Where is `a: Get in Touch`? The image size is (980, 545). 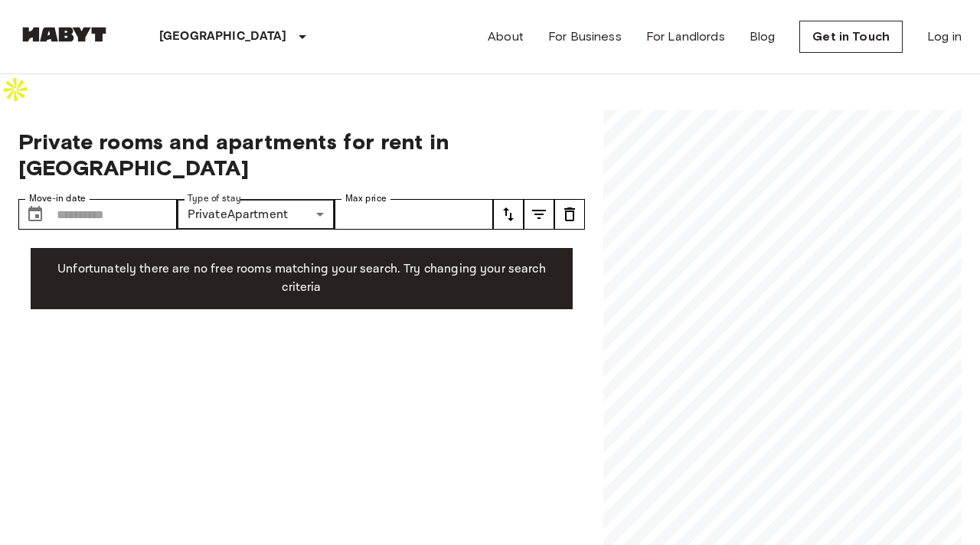
a: Get in Touch is located at coordinates (851, 37).